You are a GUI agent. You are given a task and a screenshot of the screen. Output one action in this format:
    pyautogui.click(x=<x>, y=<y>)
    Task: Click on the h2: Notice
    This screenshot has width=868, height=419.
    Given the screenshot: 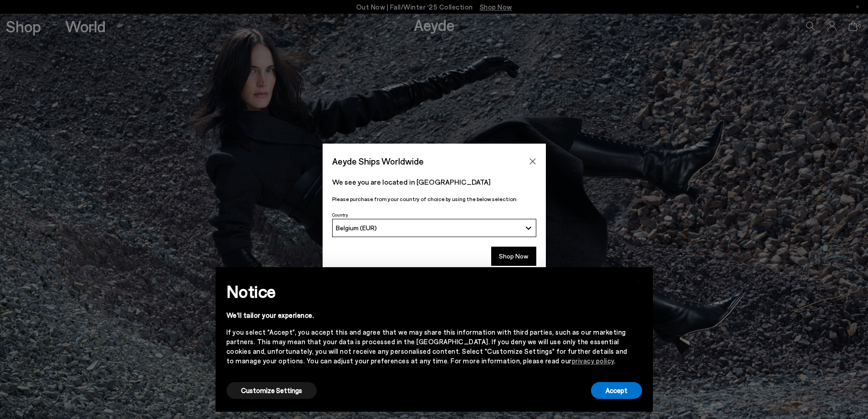 What is the action you would take?
    pyautogui.click(x=427, y=291)
    